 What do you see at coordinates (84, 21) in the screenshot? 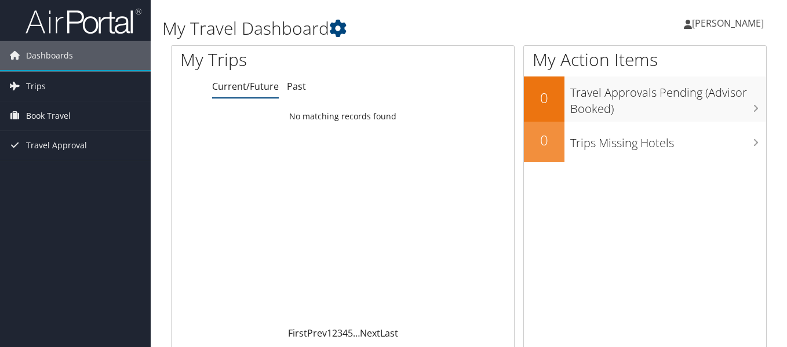
I see `img: airportal-logo.png` at bounding box center [84, 21].